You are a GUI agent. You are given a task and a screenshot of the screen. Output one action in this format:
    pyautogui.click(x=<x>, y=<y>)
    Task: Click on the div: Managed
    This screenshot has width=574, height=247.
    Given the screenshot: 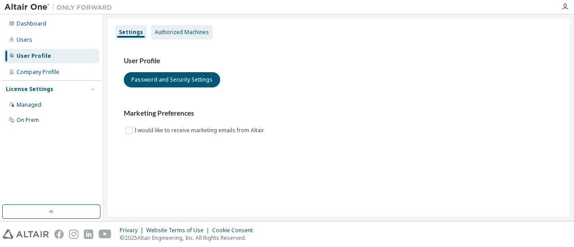 What is the action you would take?
    pyautogui.click(x=29, y=105)
    